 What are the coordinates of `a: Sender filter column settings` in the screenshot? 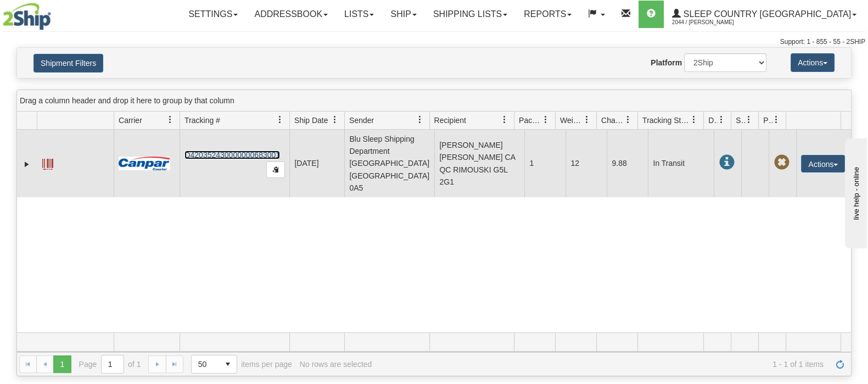 It's located at (420, 120).